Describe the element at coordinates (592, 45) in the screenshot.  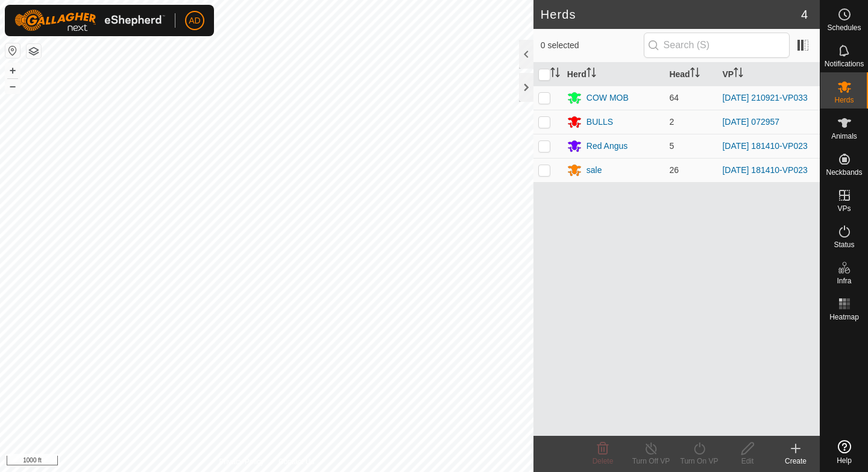
I see `span: 0 selected` at that location.